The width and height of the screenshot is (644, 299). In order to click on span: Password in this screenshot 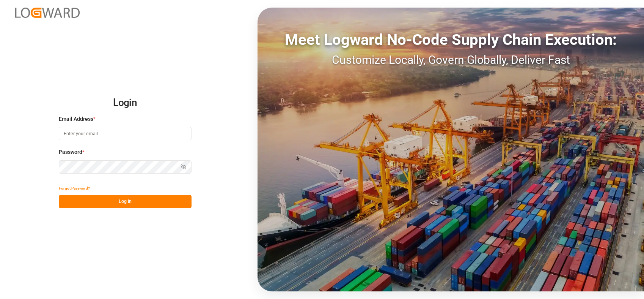, I will do `click(71, 152)`.